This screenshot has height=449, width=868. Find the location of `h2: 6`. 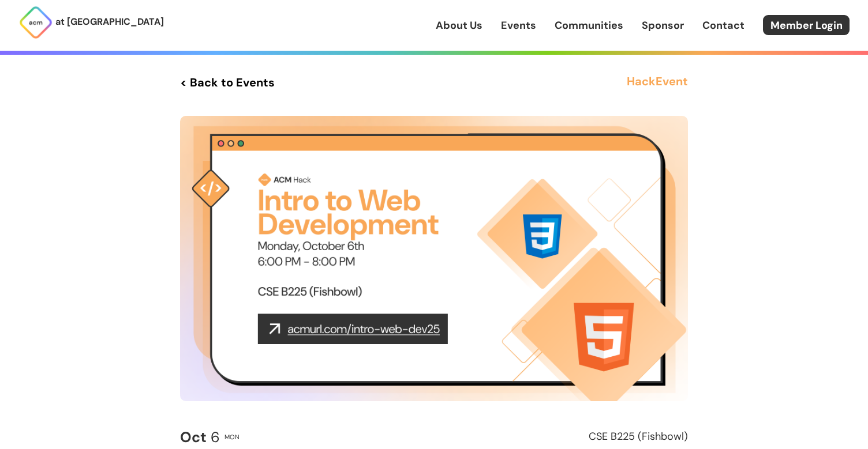

h2: 6 is located at coordinates (200, 438).